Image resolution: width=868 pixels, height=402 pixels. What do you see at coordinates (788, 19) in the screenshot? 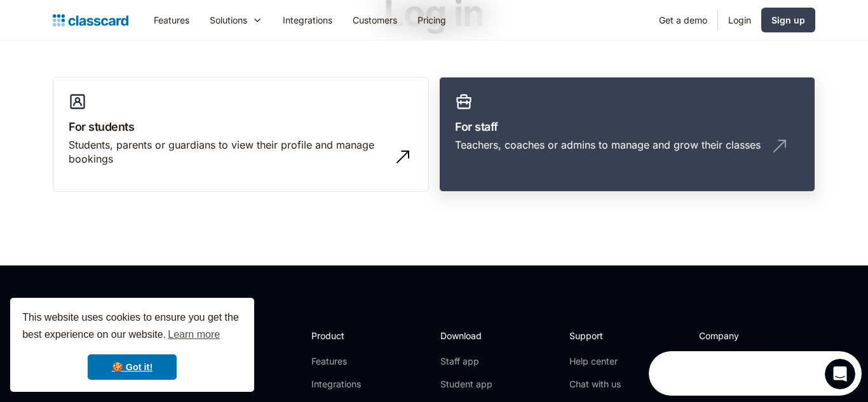
I see `a: Sign up` at bounding box center [788, 19].